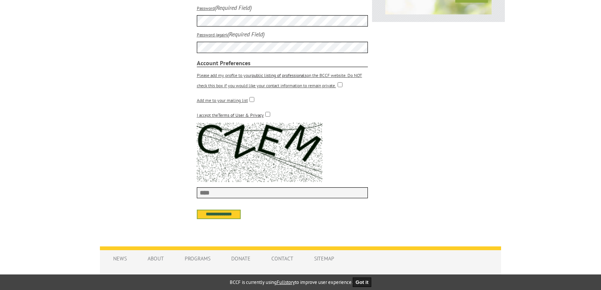 Image resolution: width=601 pixels, height=290 pixels. I want to click on a: Programs, so click(198, 258).